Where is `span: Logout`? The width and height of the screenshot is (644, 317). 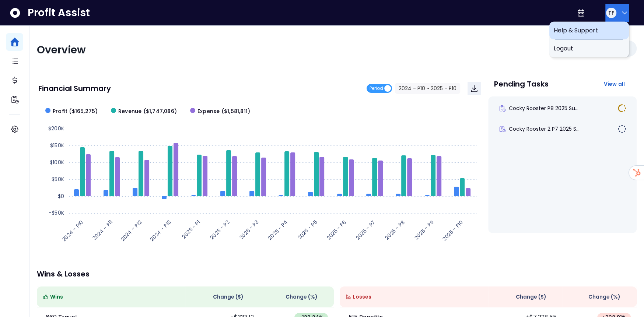
span: Logout is located at coordinates (589, 49).